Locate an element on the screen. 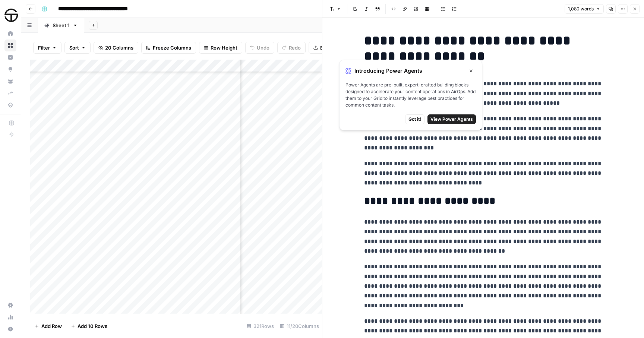  a: Syncs is located at coordinates (10, 93).